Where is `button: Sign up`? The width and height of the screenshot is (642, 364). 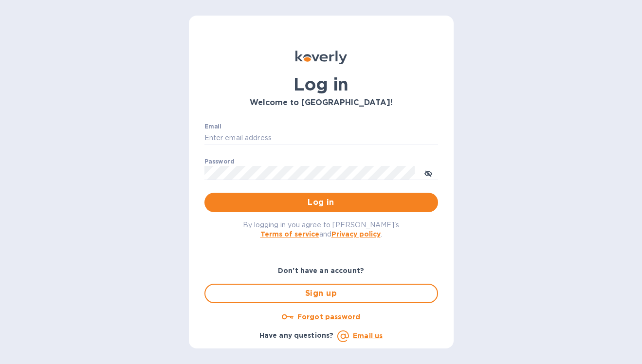
button: Sign up is located at coordinates (321, 294).